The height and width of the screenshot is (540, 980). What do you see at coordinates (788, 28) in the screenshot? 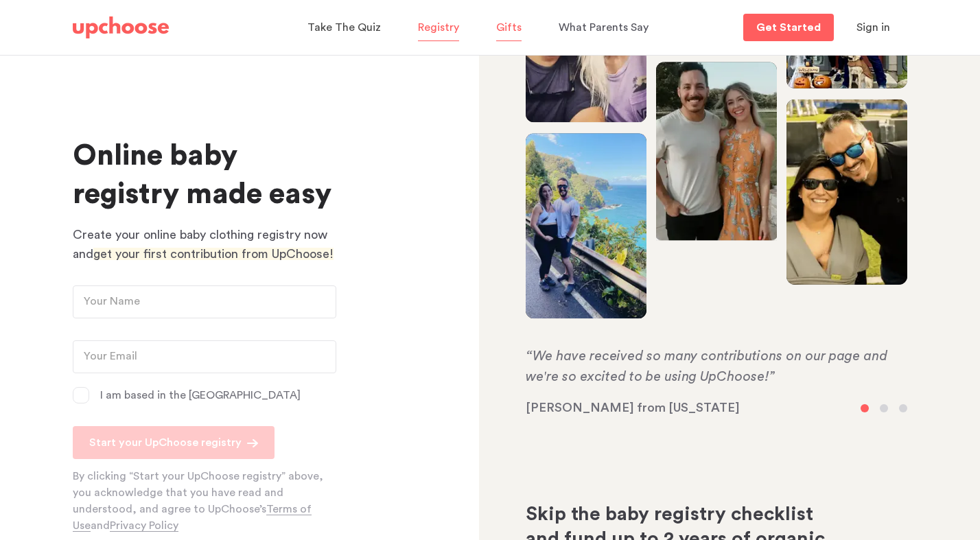
I see `a: Get Started` at bounding box center [788, 28].